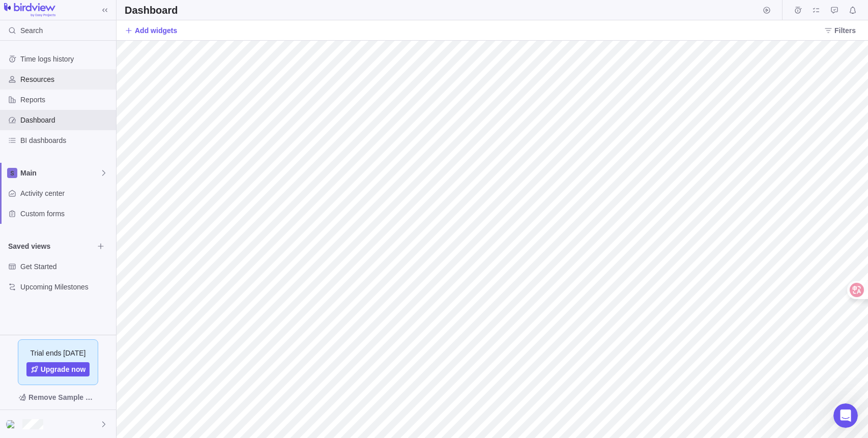  What do you see at coordinates (66, 194) in the screenshot?
I see `span: Activity center` at bounding box center [66, 194].